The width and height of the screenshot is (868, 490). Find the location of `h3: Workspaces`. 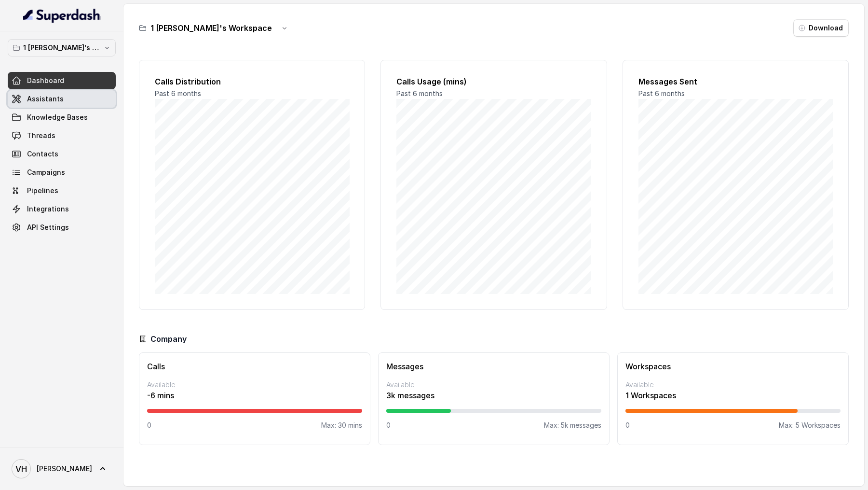

h3: Workspaces is located at coordinates (733, 366).